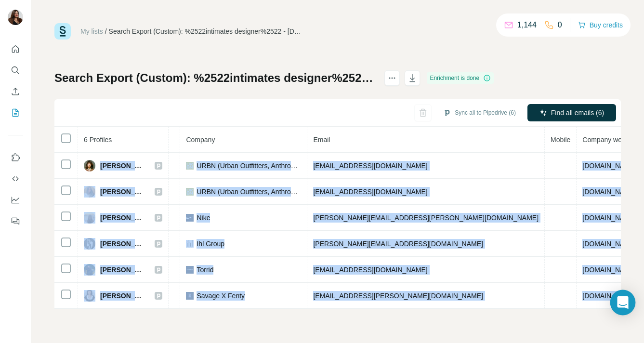 The width and height of the screenshot is (644, 343). What do you see at coordinates (479, 113) in the screenshot?
I see `button: Sync all to Pipedrive (6)` at bounding box center [479, 113].